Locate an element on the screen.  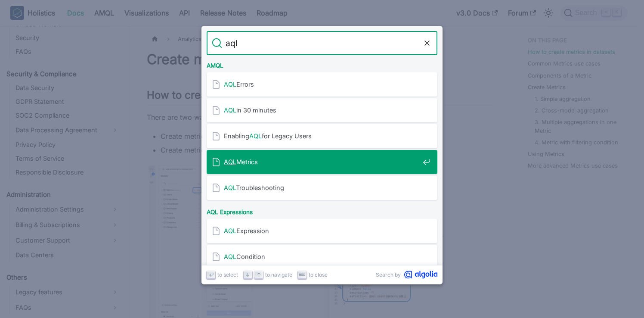
svg: Algolia is located at coordinates (421, 274).